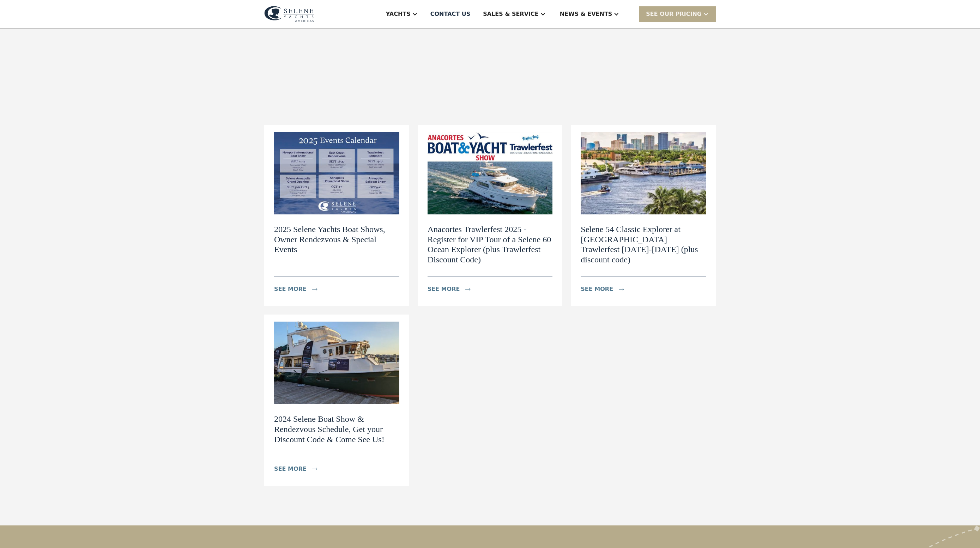 This screenshot has height=548, width=980. Describe the element at coordinates (336, 240) in the screenshot. I see `h2: 2025 Selene Yachts Boat Shows, Owner Rendezvous & Special Events` at that location.